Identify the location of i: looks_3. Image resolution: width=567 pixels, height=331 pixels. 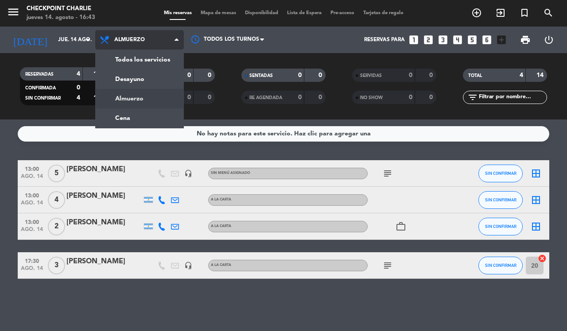
(443, 40).